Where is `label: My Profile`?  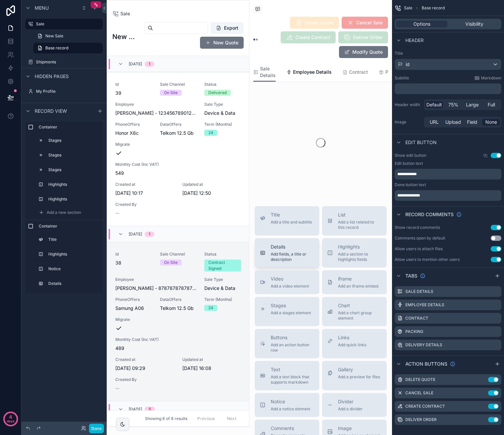 label: My Profile is located at coordinates (69, 92).